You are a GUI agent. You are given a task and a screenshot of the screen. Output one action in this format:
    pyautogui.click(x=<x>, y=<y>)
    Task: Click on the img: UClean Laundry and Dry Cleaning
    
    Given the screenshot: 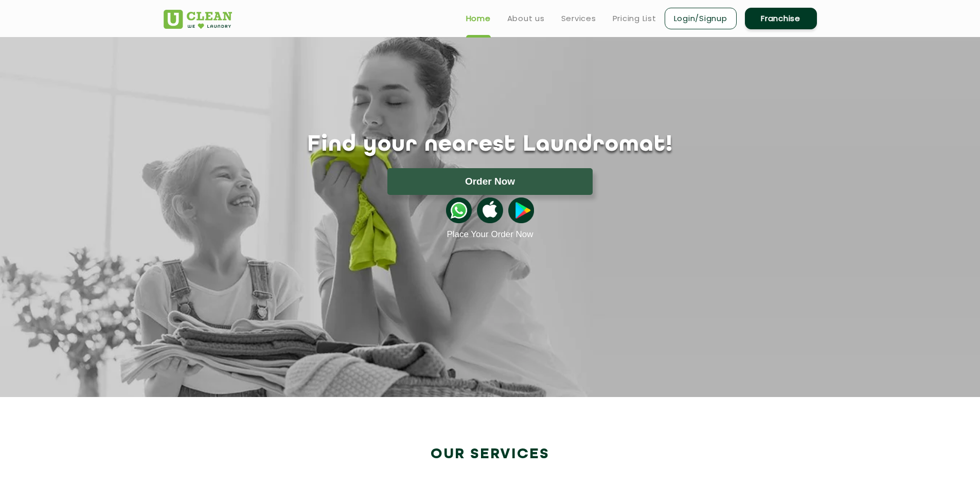 What is the action you would take?
    pyautogui.click(x=198, y=19)
    